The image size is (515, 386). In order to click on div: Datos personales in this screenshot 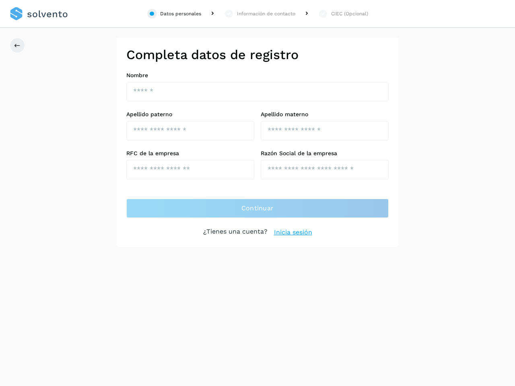, I will do `click(181, 14)`.